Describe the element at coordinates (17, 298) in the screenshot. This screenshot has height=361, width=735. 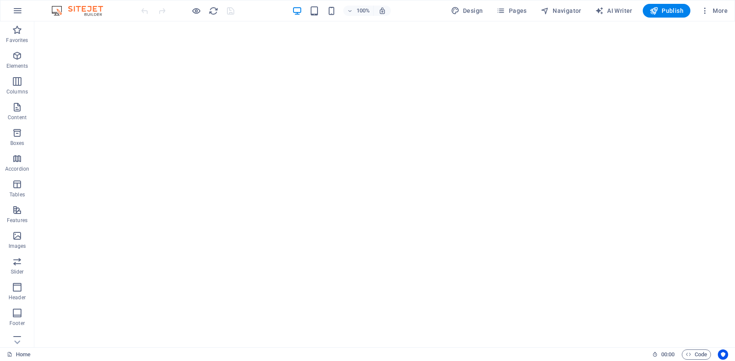
I see `p: Header` at that location.